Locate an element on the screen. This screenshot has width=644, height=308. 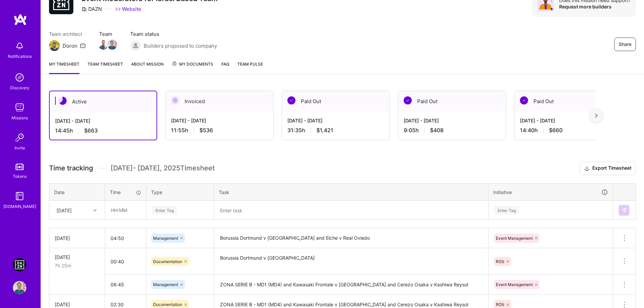
img: bell is located at coordinates (19, 46).